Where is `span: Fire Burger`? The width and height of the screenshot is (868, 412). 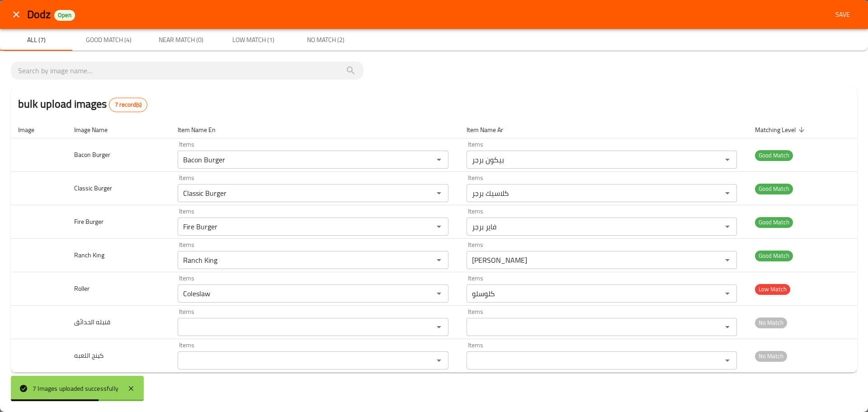 span: Fire Burger is located at coordinates (89, 221).